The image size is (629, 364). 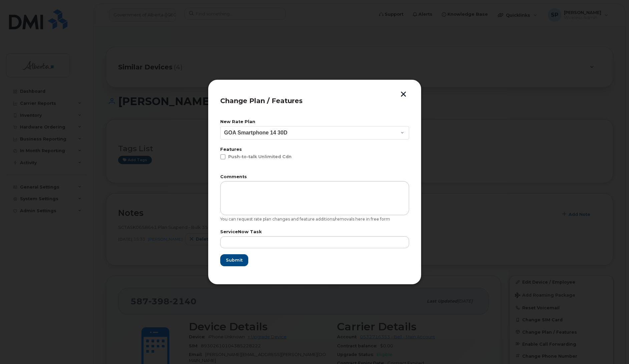 What do you see at coordinates (315, 149) in the screenshot?
I see `label: Features` at bounding box center [315, 149].